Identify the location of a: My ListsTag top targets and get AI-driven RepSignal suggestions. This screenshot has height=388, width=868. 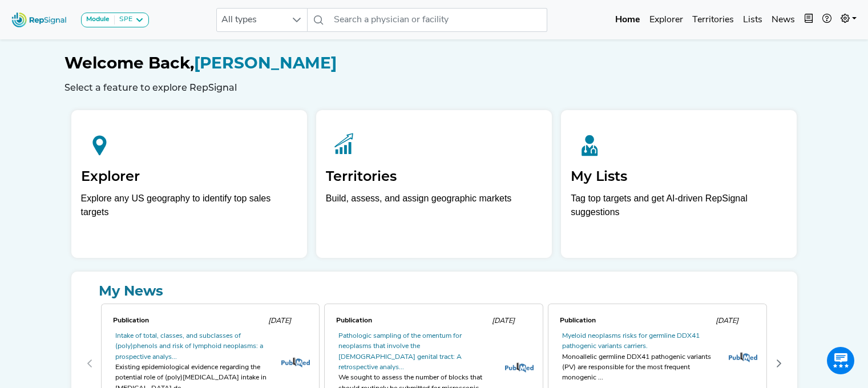
(678, 184).